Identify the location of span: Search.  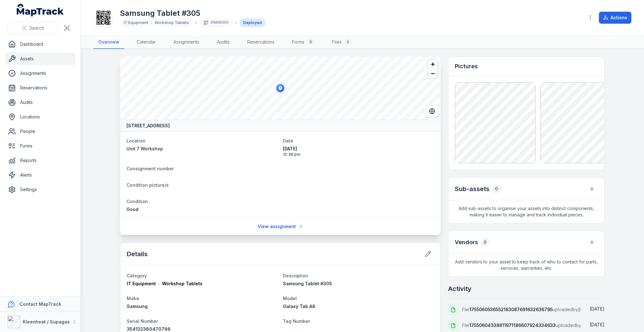
(37, 28).